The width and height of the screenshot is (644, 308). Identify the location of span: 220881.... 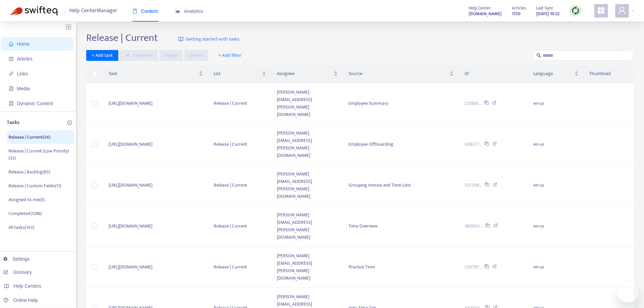
(473, 103).